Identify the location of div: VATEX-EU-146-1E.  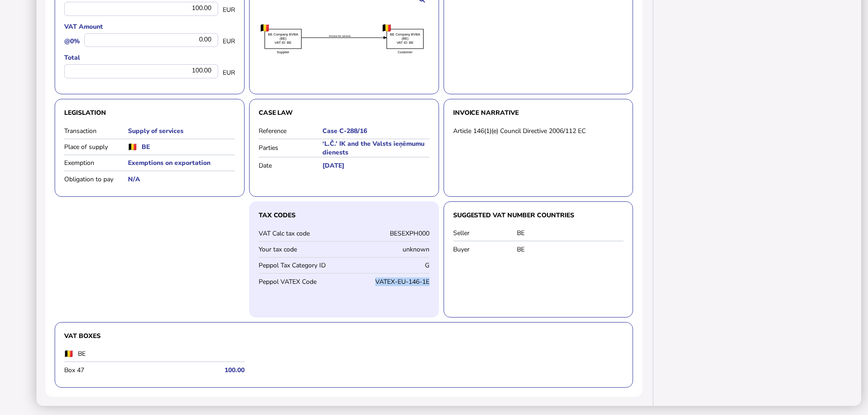
(387, 282).